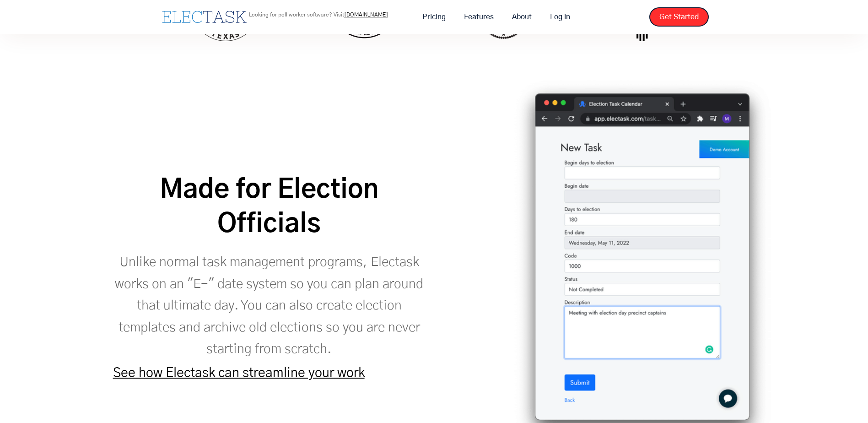 Image resolution: width=868 pixels, height=423 pixels. I want to click on a: Pricing, so click(434, 17).